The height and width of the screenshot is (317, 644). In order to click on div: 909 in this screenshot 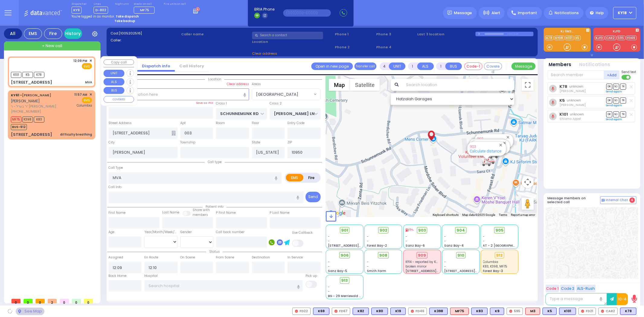, I will do `click(422, 256)`.